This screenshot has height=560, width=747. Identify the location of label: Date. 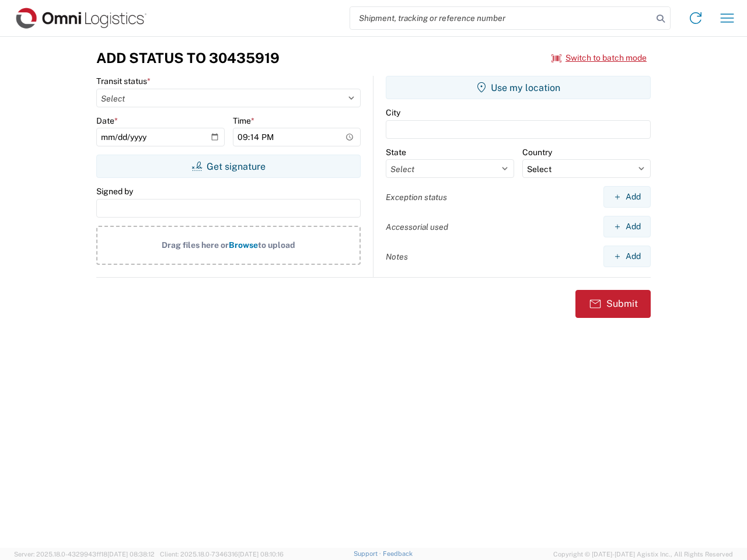
(107, 121).